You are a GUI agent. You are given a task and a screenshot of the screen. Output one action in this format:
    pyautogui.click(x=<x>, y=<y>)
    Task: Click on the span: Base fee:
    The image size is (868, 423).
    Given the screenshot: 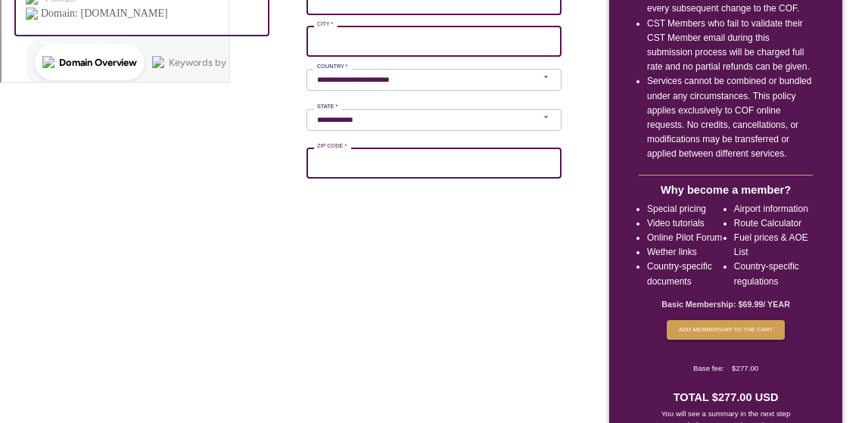 What is the action you would take?
    pyautogui.click(x=708, y=368)
    